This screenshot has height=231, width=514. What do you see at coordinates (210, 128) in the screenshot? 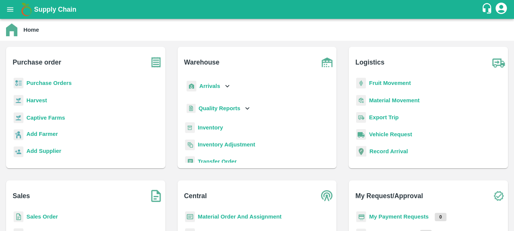
I see `b: Inventory` at bounding box center [210, 128].